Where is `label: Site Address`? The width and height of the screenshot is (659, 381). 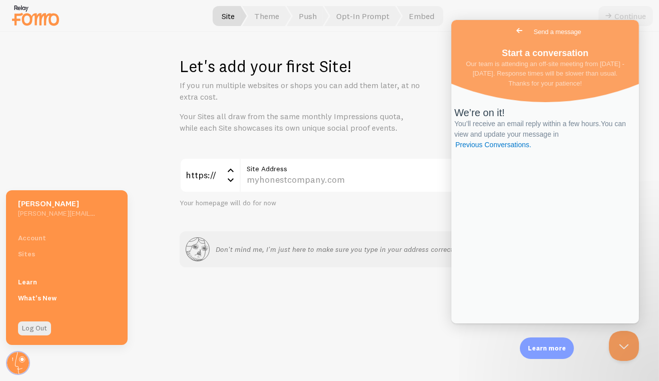
label: Site Address is located at coordinates (360, 166).